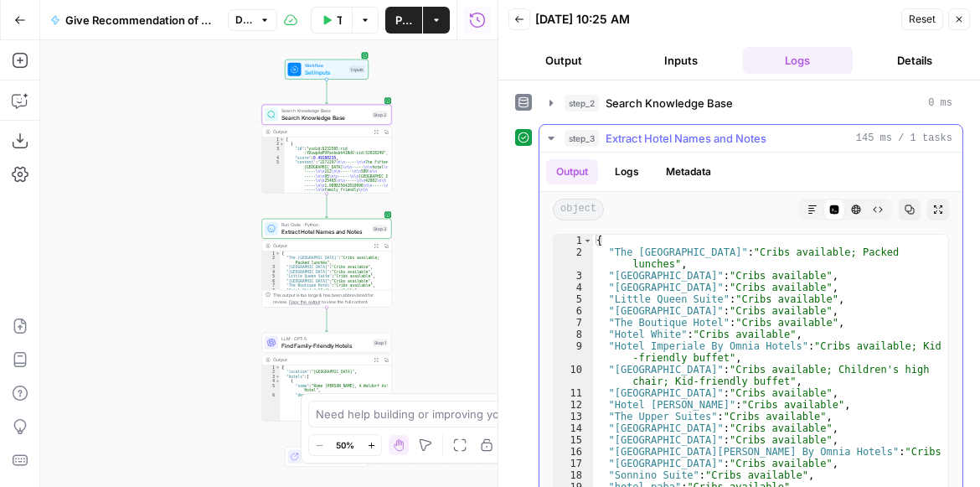 The height and width of the screenshot is (487, 980). What do you see at coordinates (331, 20) in the screenshot?
I see `button: Test Workflow` at bounding box center [331, 20].